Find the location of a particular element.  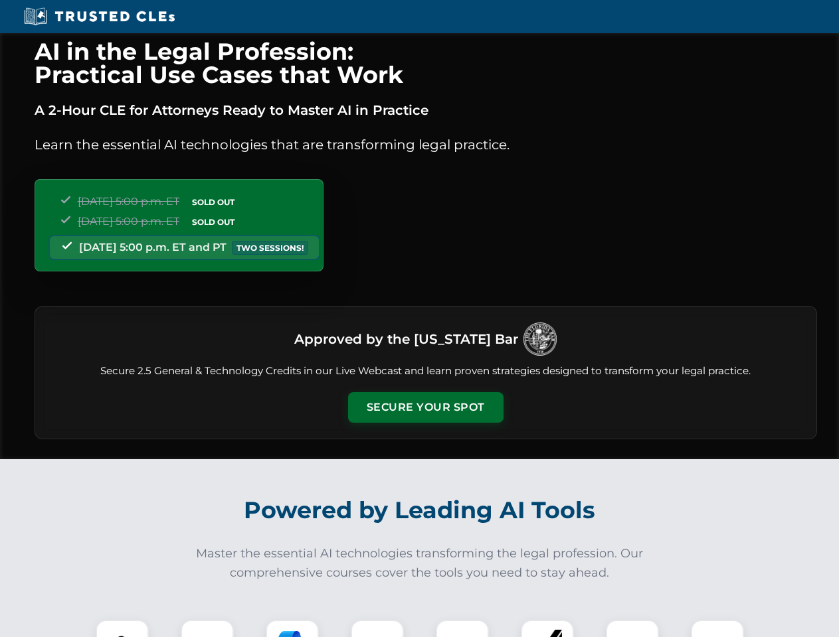

img: Logo is located at coordinates (540, 339).